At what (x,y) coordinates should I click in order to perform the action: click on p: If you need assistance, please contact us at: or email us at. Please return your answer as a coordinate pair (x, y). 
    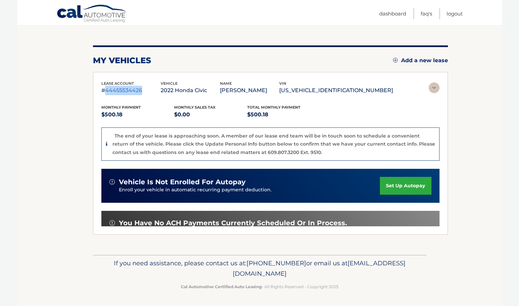
    Looking at the image, I should click on (259, 269).